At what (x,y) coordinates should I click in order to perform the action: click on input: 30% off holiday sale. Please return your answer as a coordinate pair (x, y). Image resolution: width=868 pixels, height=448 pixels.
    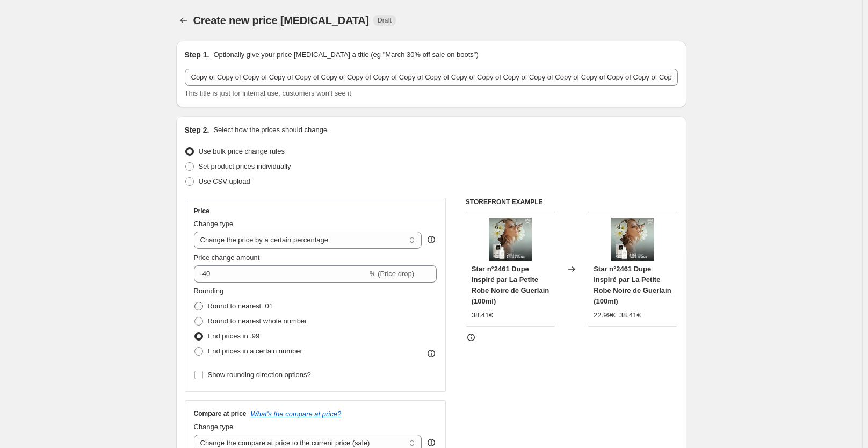
    Looking at the image, I should click on (431, 78).